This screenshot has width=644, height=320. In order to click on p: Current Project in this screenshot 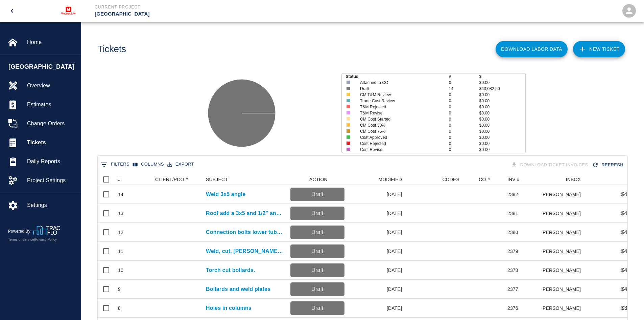, I will do `click(226, 7)`.